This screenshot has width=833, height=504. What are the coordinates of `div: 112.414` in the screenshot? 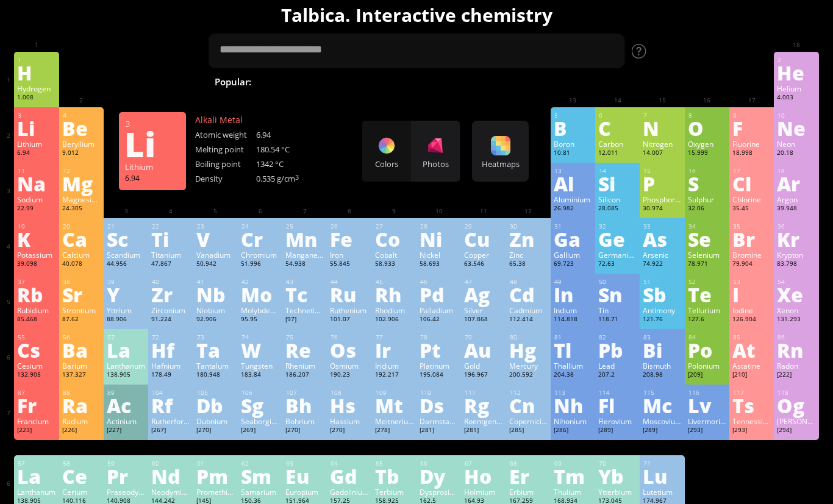 It's located at (528, 320).